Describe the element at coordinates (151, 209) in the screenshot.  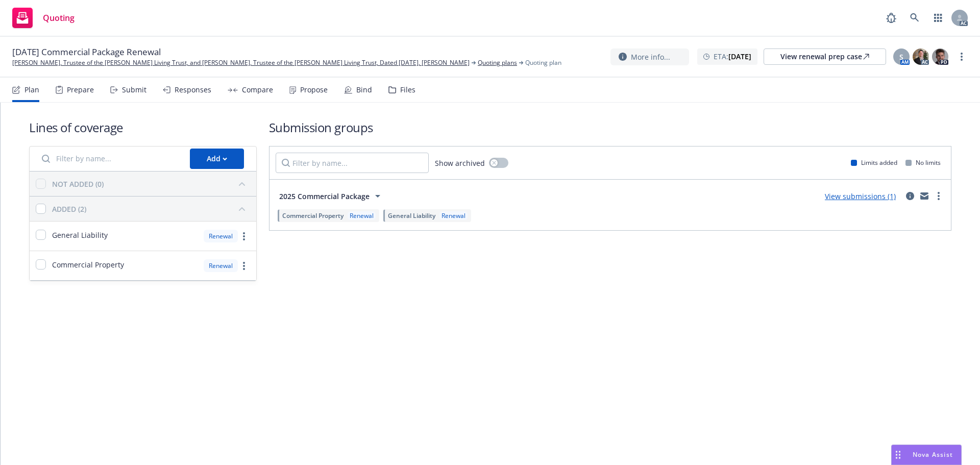
I see `button: ADDED (2)` at that location.